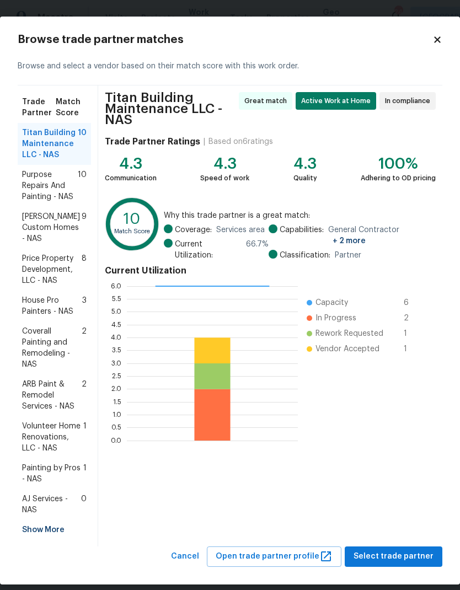 The height and width of the screenshot is (590, 460). Describe the element at coordinates (393, 556) in the screenshot. I see `span: Select trade partner` at that location.